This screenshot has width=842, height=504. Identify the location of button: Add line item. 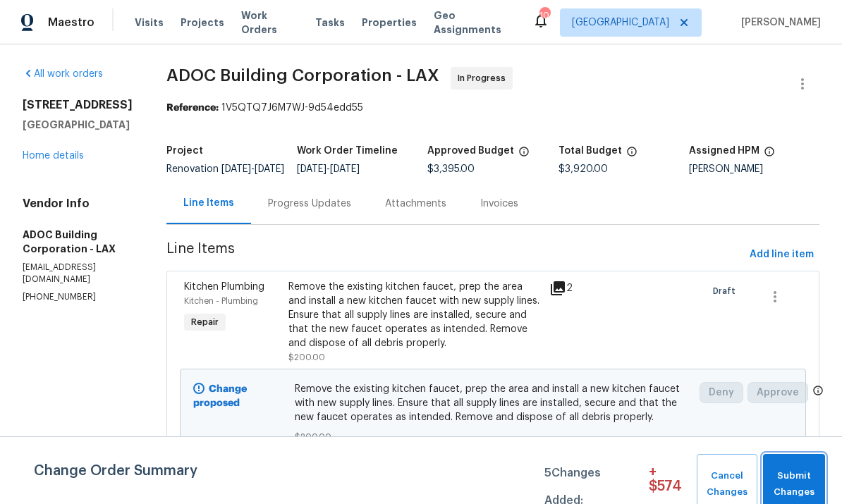
(781, 254).